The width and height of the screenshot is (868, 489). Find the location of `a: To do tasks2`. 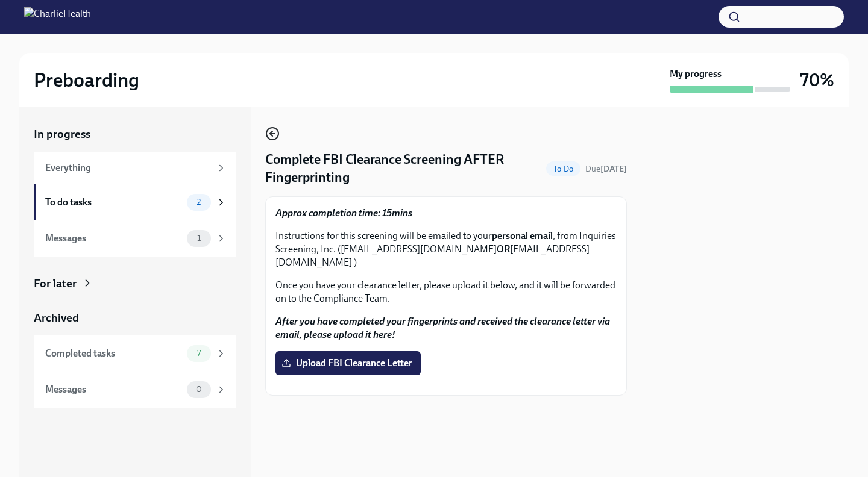

a: To do tasks2 is located at coordinates (135, 202).